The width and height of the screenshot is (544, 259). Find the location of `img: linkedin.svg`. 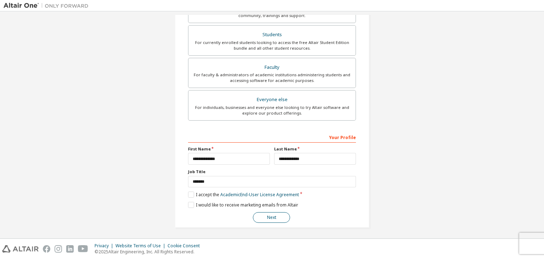

img: linkedin.svg is located at coordinates (70, 248).